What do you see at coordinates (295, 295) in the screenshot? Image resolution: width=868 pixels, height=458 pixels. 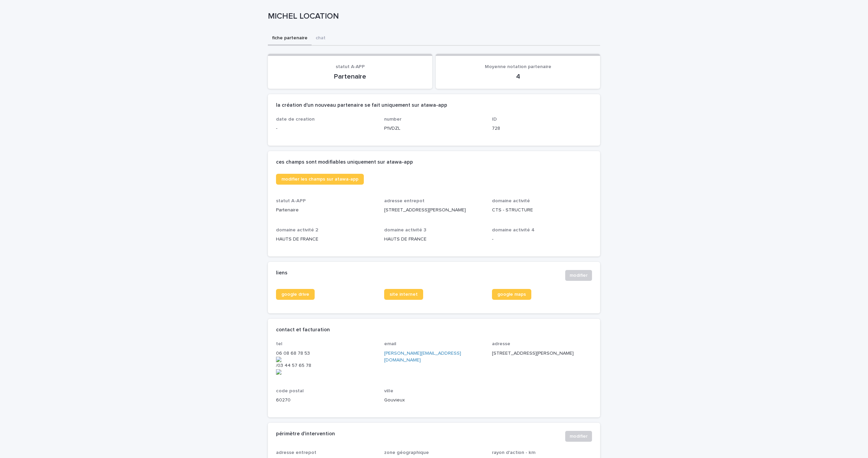 I see `a: google drive` at bounding box center [295, 295].